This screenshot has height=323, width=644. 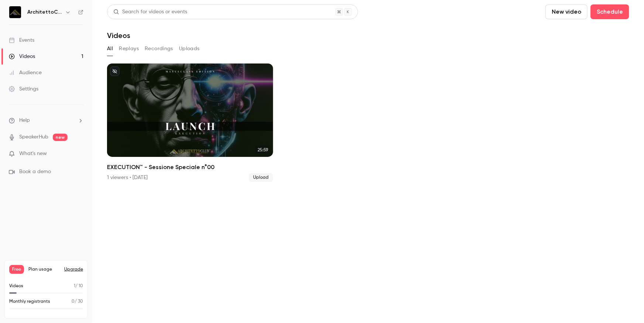 What do you see at coordinates (46, 120) in the screenshot?
I see `li: help-dropdown-opener` at bounding box center [46, 120].